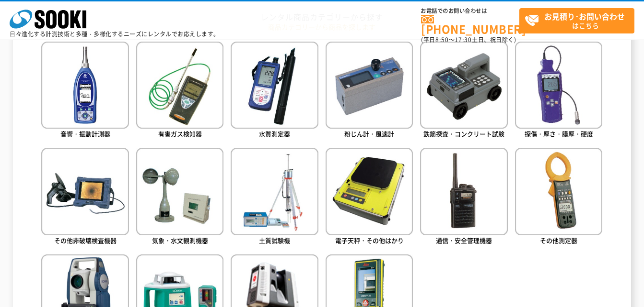 This screenshot has height=307, width=644. Describe the element at coordinates (180, 192) in the screenshot. I see `img: 気象・水文観測機器` at that location.